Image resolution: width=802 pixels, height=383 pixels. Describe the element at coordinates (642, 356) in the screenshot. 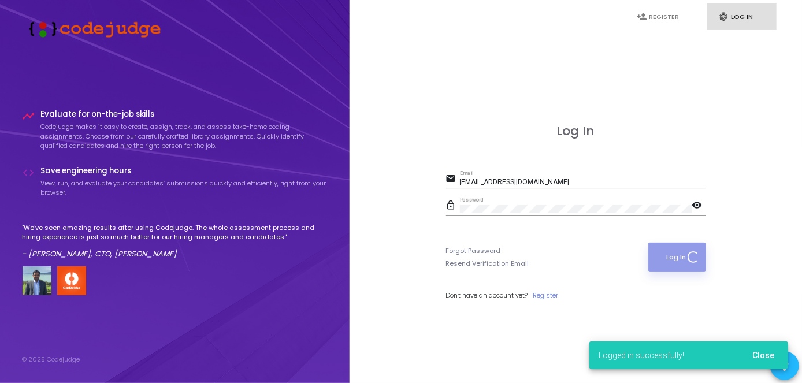

I see `span: Logged in successfully!` at that location.